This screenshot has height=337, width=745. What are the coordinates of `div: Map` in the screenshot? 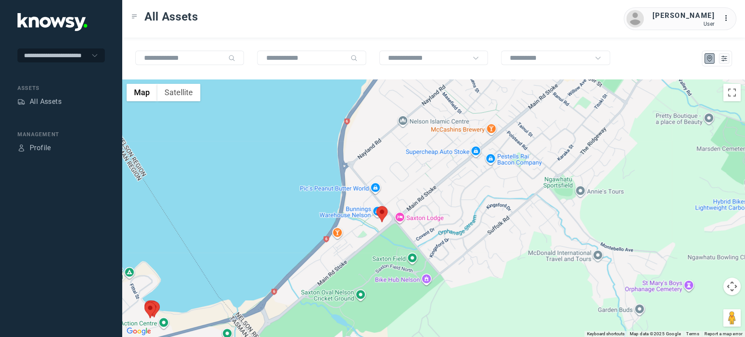 It's located at (710, 58).